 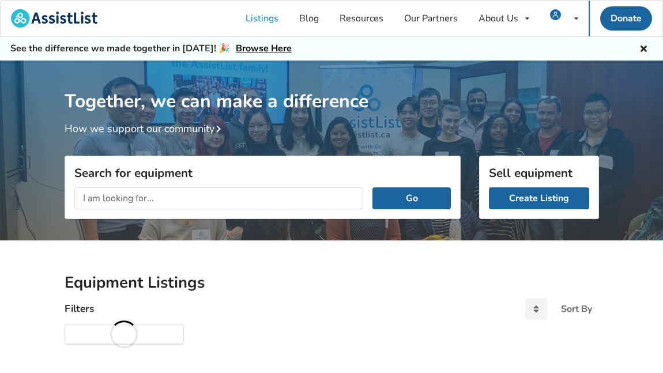 I want to click on input: I am looking for..., so click(x=219, y=198).